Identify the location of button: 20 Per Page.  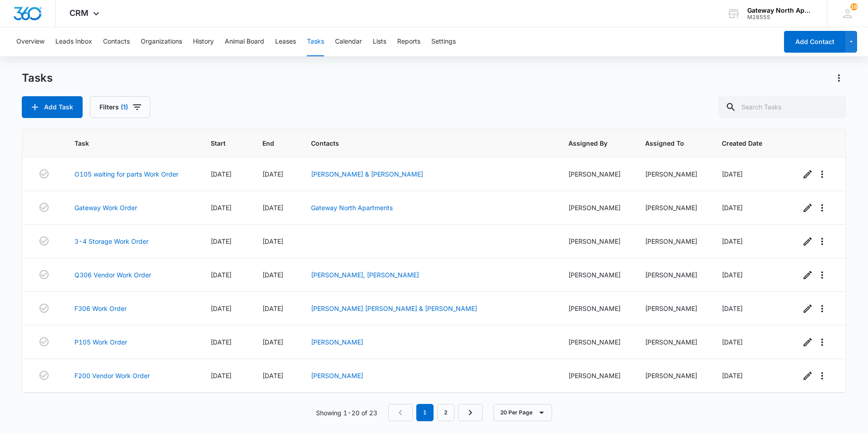
(523, 412).